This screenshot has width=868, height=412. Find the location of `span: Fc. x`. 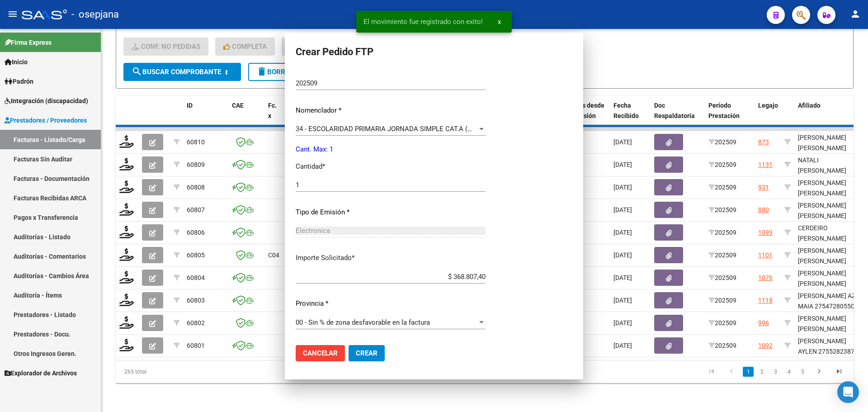

span: Fc. x is located at coordinates (272, 111).